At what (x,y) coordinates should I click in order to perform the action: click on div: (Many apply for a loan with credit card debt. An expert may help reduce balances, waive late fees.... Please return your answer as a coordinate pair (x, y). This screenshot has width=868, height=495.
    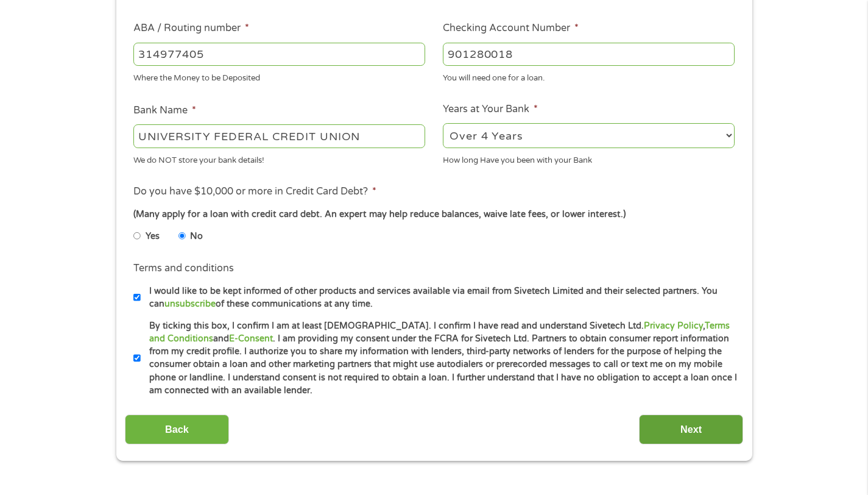
    Looking at the image, I should click on (433, 214).